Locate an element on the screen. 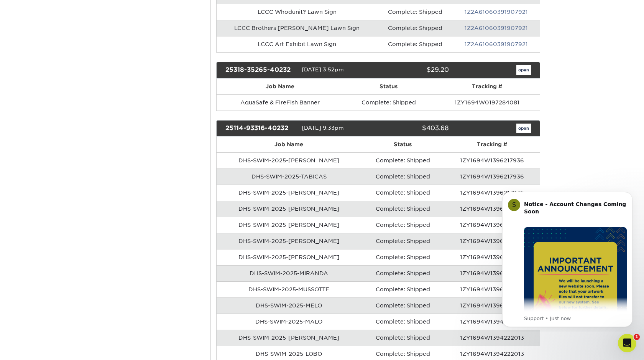 The image size is (644, 360). p: Message from Support, sent Just now is located at coordinates (85, 134).